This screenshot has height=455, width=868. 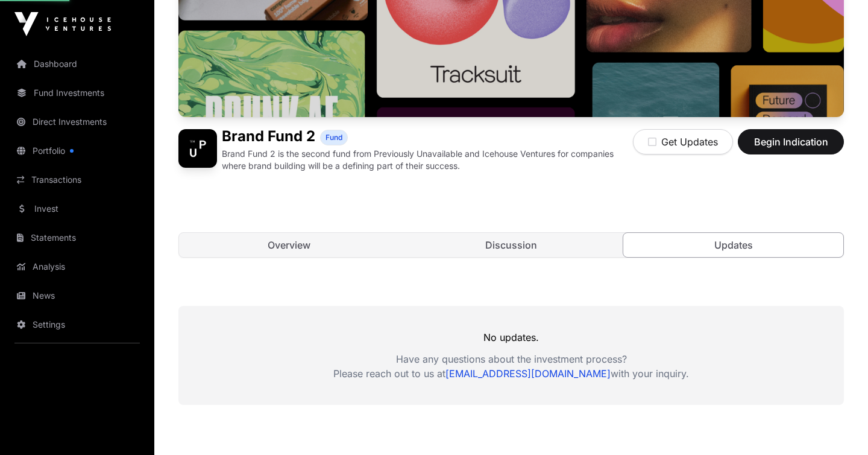 I want to click on a: Discussion, so click(x=511, y=245).